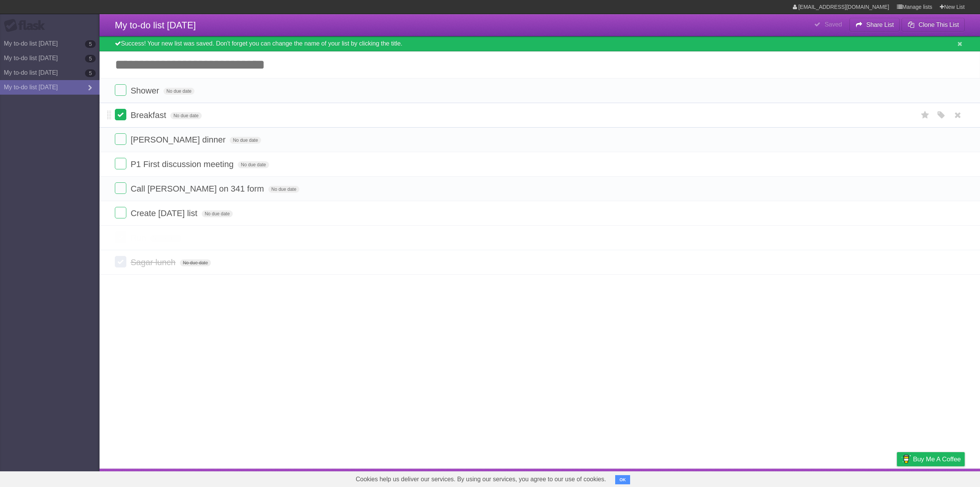  I want to click on span: Cookies help us deliver our services. By using our services, you agree to our use of cookies., so click(480, 479).